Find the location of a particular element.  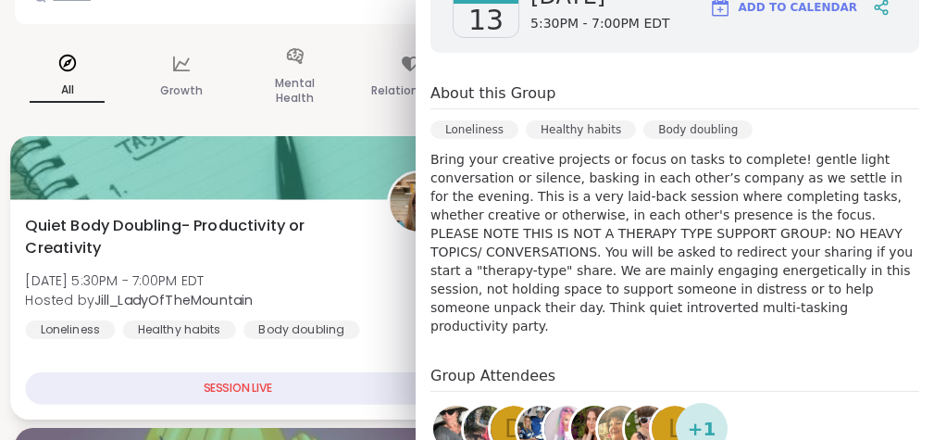

p: Bring your creative projects or focus on tasks to complete! gentle light conversation or silence,... is located at coordinates (675, 242).